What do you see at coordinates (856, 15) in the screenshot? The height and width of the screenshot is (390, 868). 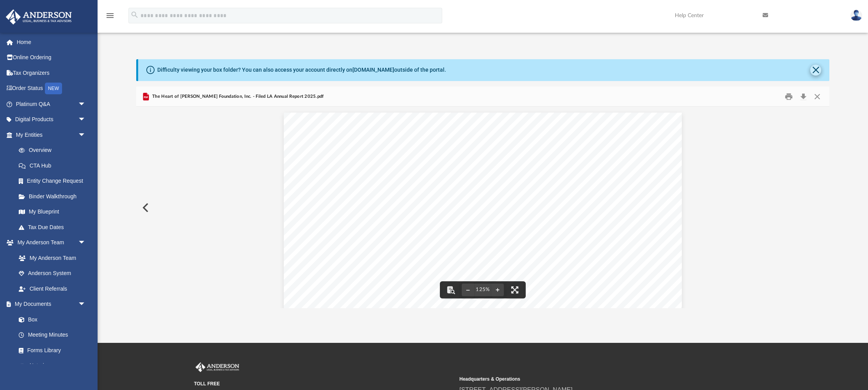 I see `img: User Pic` at bounding box center [856, 15].